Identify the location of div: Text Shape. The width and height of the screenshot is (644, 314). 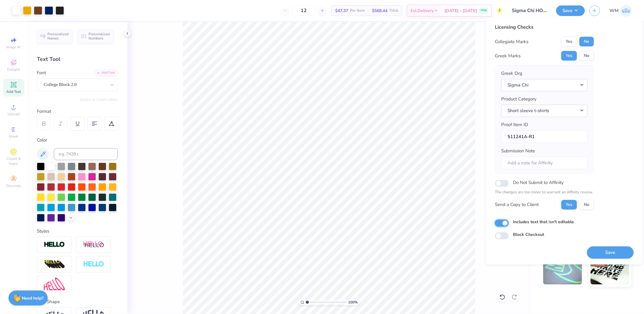
(77, 302).